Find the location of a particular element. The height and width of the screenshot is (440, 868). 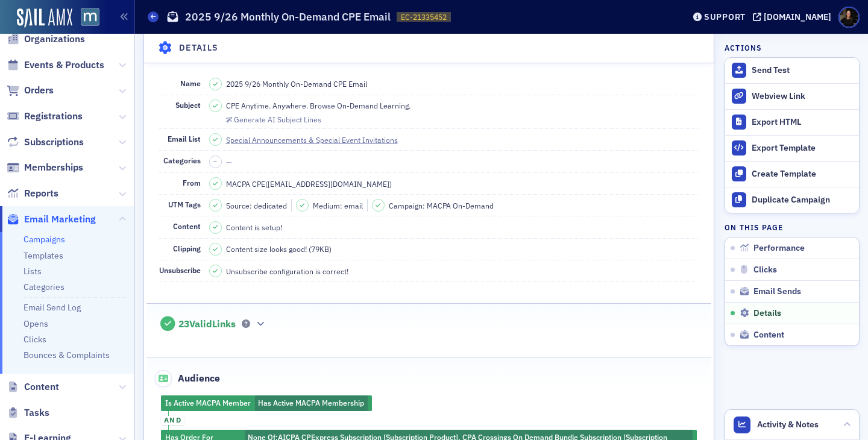

span: Subject is located at coordinates (188, 105).